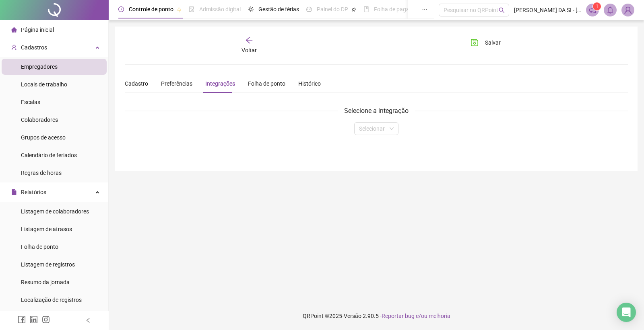  What do you see at coordinates (400, 9) in the screenshot?
I see `span: Folha de pagamento` at bounding box center [400, 9].